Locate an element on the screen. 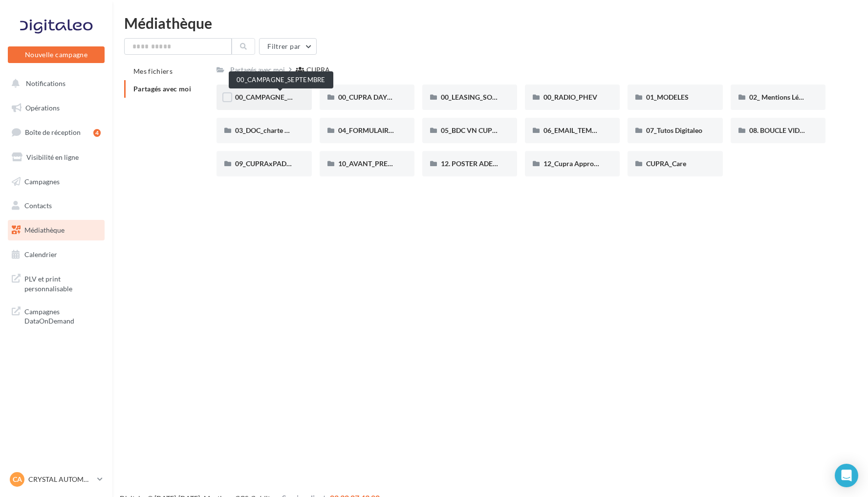 The height and width of the screenshot is (497, 868). span: 02_ Mentions Légales is located at coordinates (782, 97).